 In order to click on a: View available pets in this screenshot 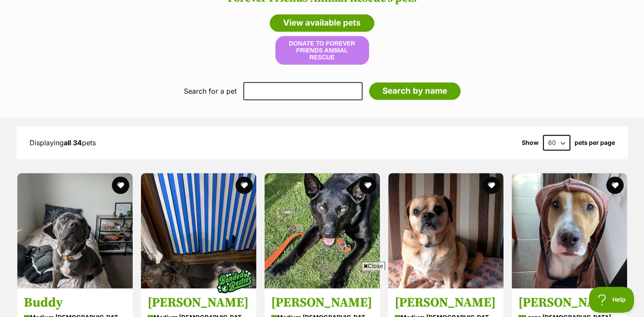, I will do `click(322, 23)`.